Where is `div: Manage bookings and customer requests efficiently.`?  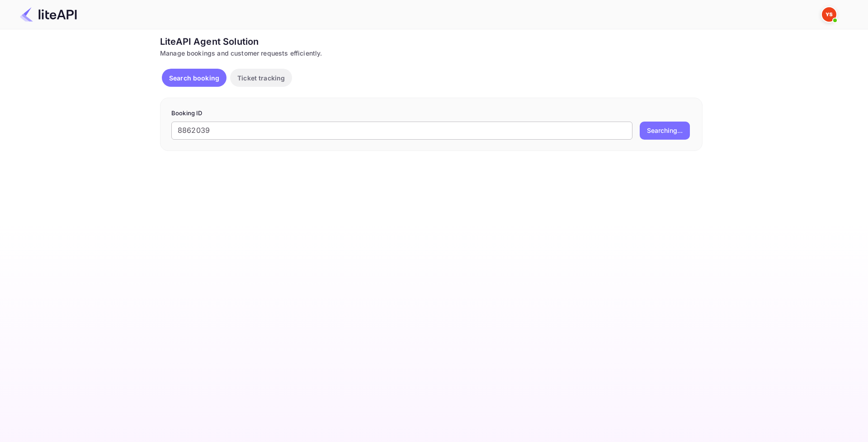 div: Manage bookings and customer requests efficiently. is located at coordinates (431, 53).